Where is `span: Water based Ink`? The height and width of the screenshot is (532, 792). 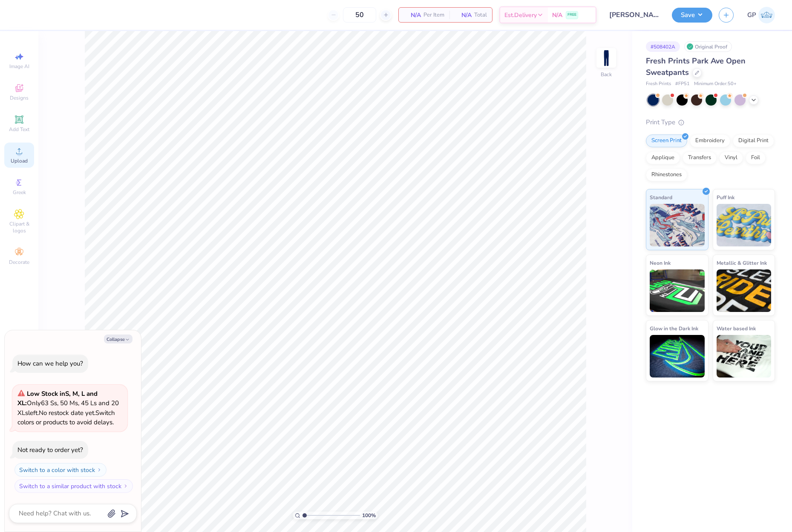
span: Water based Ink is located at coordinates (737, 328).